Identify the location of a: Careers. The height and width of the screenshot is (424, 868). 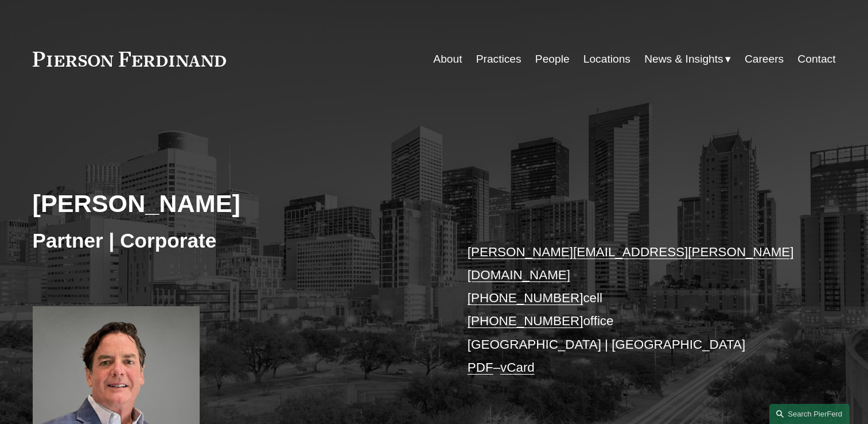
(764, 59).